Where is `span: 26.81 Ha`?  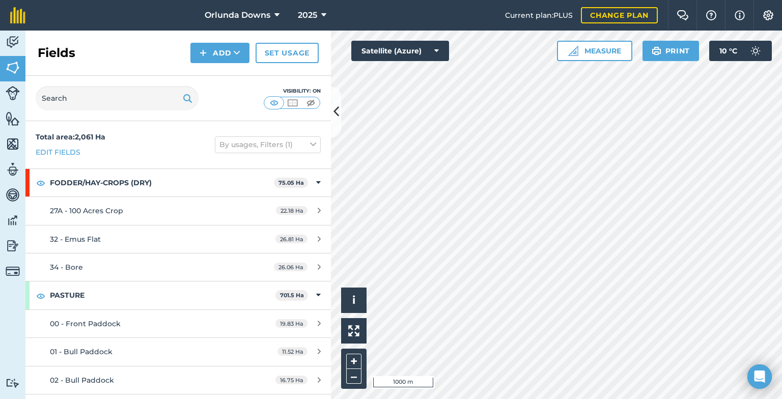
span: 26.81 Ha is located at coordinates (291, 239).